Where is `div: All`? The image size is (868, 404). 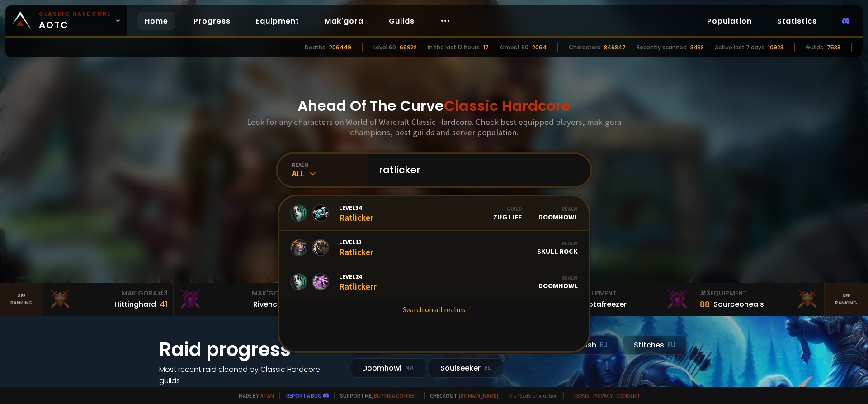 div: All is located at coordinates (330, 173).